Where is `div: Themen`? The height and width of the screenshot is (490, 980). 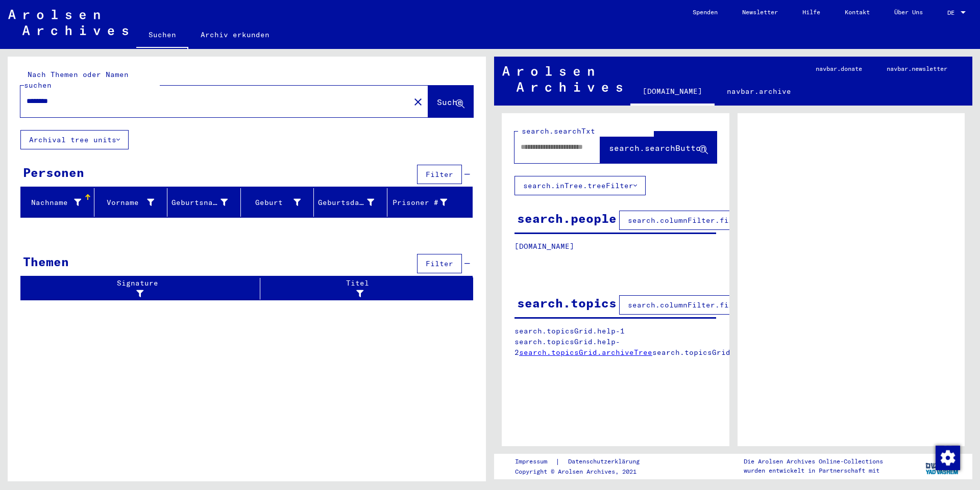 div: Themen is located at coordinates (46, 261).